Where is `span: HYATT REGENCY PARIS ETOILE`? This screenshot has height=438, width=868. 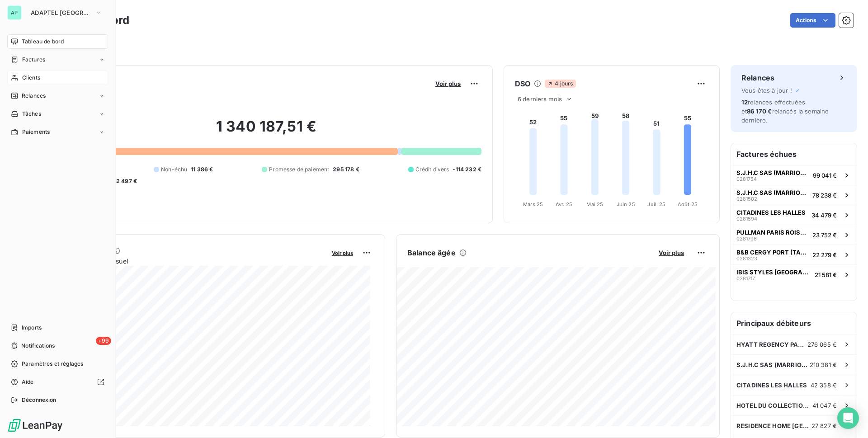 span: HYATT REGENCY PARIS ETOILE is located at coordinates (771, 345).